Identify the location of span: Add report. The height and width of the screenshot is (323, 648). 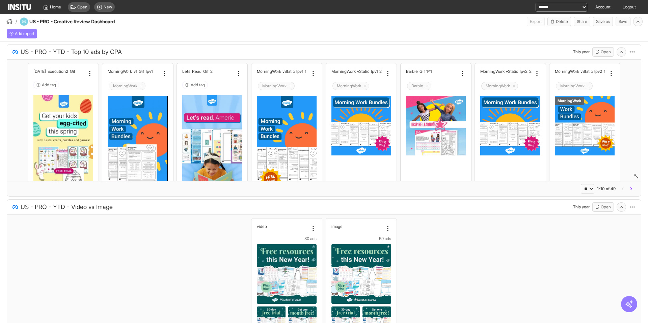
(25, 34).